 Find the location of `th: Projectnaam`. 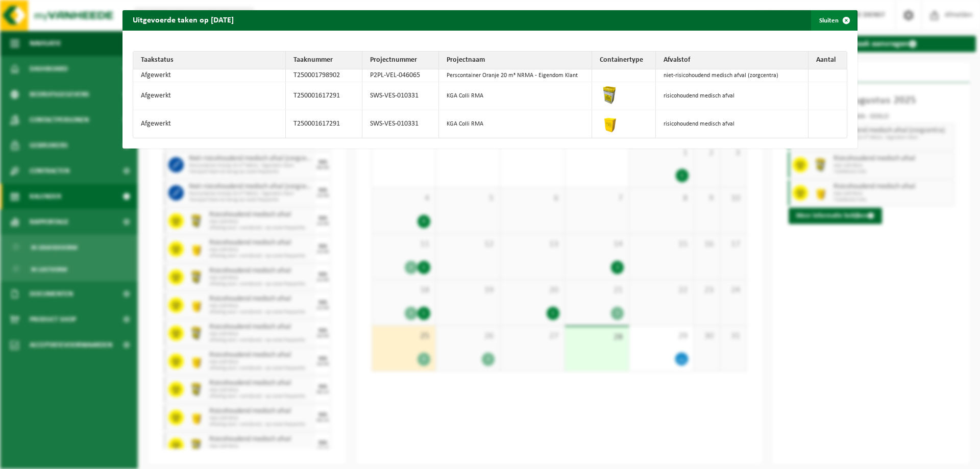

th: Projectnaam is located at coordinates (515, 60).